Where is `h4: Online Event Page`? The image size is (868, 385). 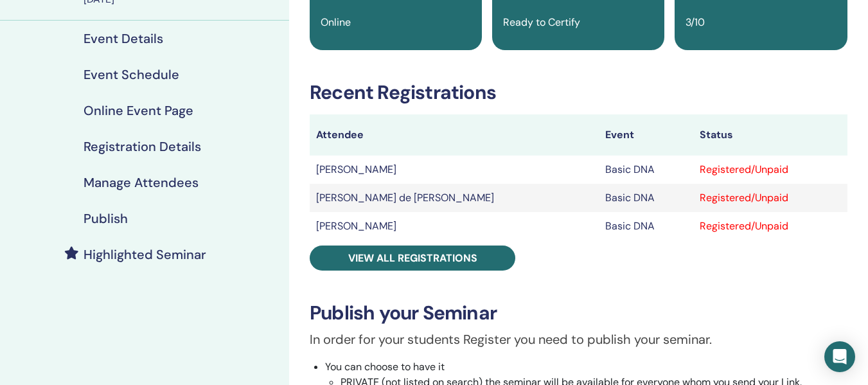
h4: Online Event Page is located at coordinates (138, 110).